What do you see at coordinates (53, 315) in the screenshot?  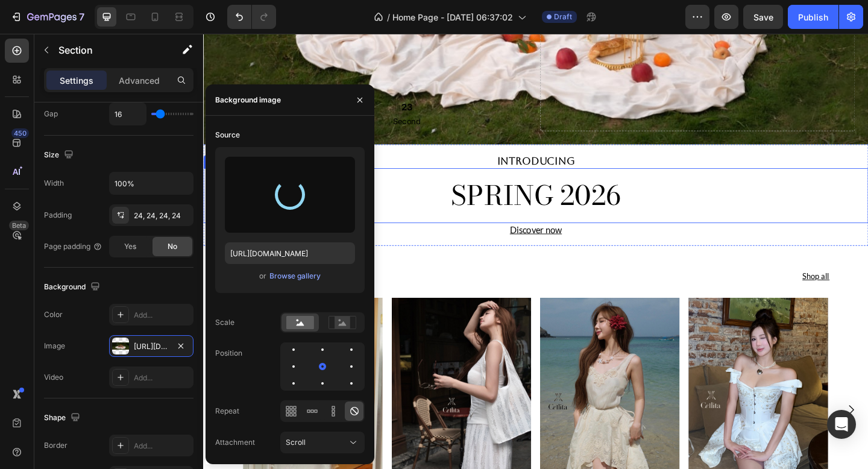 I see `div: Color` at bounding box center [53, 315].